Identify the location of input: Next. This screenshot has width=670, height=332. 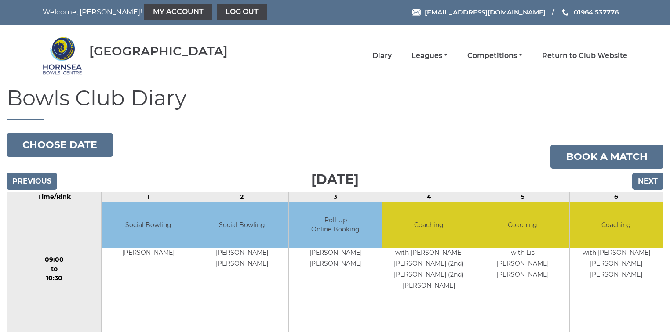
(648, 182).